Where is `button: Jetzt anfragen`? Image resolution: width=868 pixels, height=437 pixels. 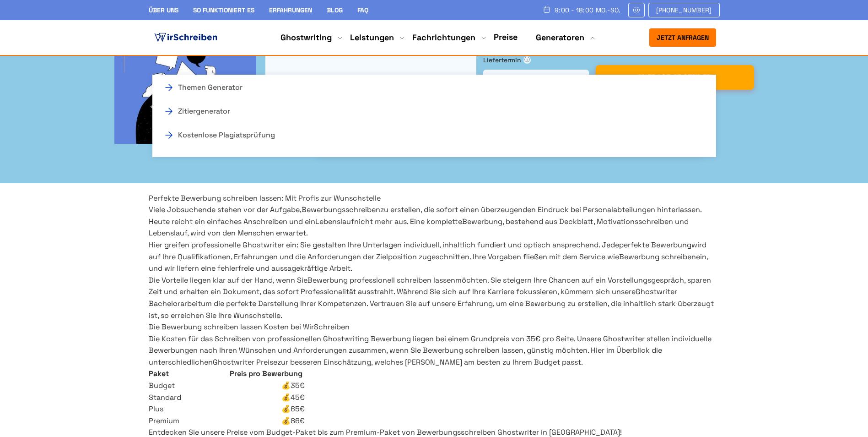
button: Jetzt anfragen is located at coordinates (682, 37).